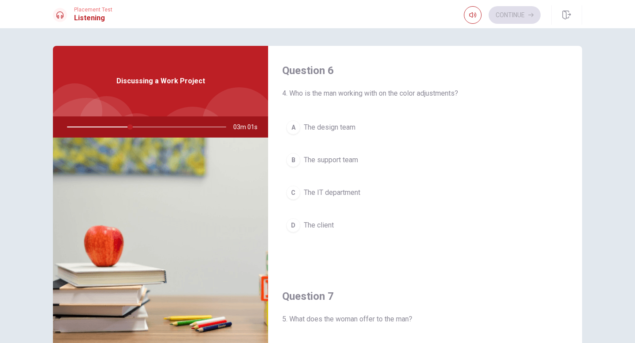  I want to click on span: 4. Who is the man working with on the color adjustments?, so click(425, 93).